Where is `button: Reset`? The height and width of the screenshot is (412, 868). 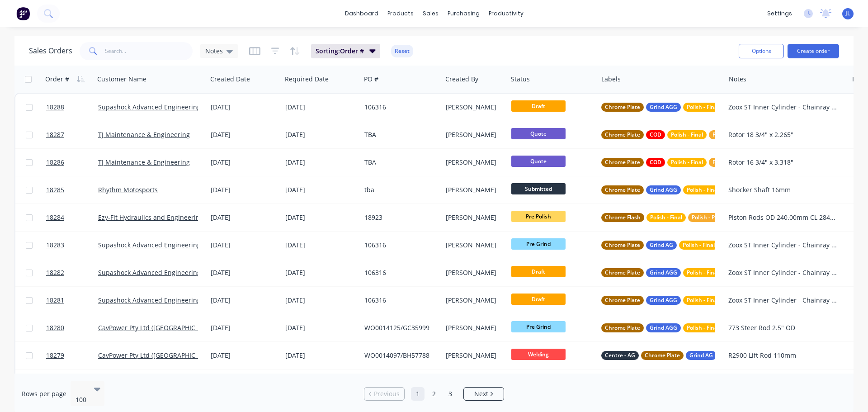 button: Reset is located at coordinates (402, 51).